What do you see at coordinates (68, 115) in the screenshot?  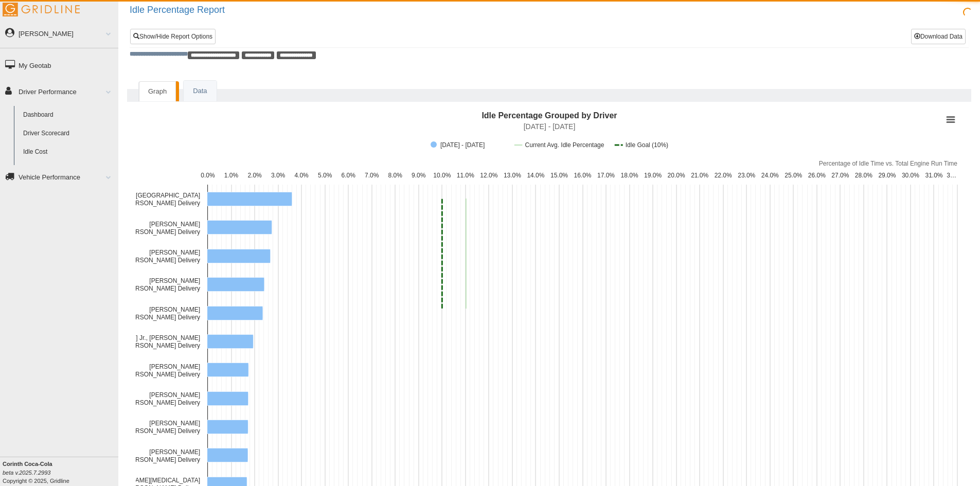 I see `a: Dashboard` at bounding box center [68, 115].